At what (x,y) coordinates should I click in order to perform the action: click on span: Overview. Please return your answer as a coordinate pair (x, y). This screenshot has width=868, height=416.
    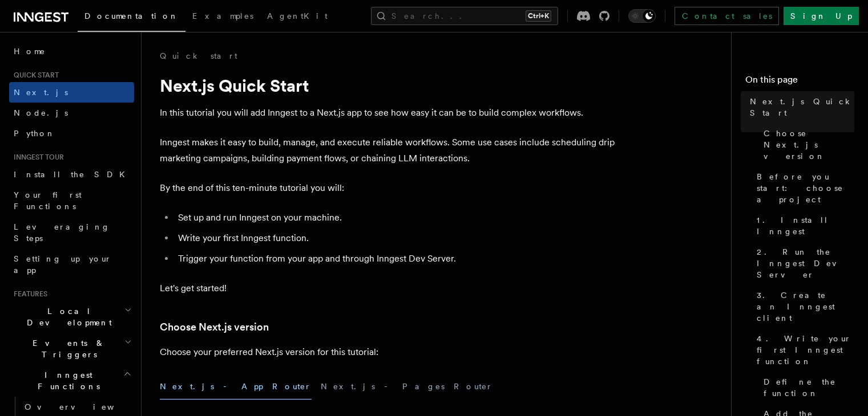
    Looking at the image, I should click on (83, 407).